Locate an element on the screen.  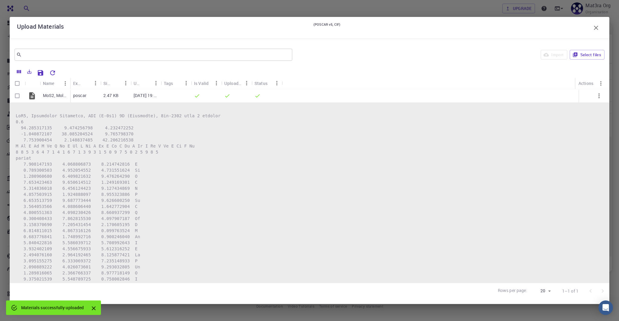
div: Open Intercom Messenger is located at coordinates (606, 308).